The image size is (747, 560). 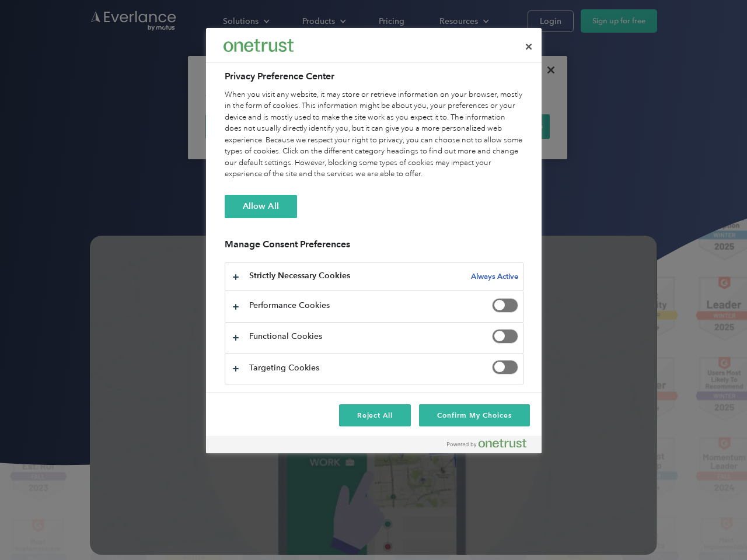 What do you see at coordinates (374, 135) in the screenshot?
I see `div: When you visit any website, it may store or retrieve information on your browser, mostly in the f...` at bounding box center [374, 135].